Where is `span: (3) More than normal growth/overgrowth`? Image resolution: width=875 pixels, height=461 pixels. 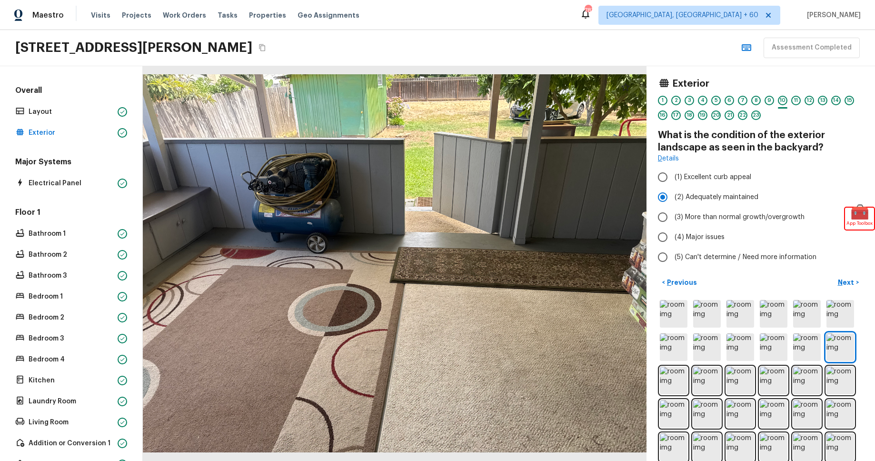
span: (3) More than normal growth/overgrowth is located at coordinates (739, 217).